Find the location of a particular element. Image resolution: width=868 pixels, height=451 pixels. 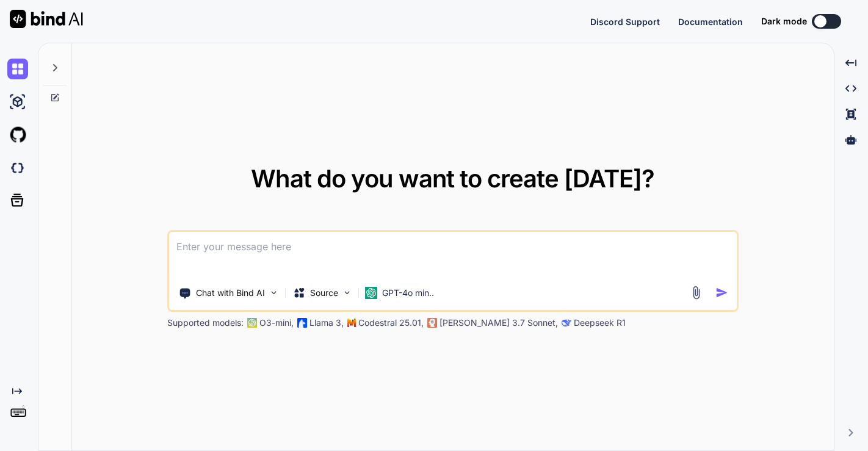

span: Discord Support is located at coordinates (625, 22).